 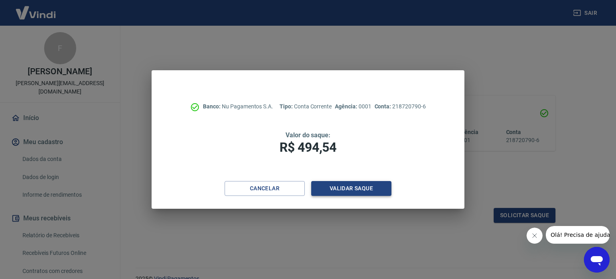 What do you see at coordinates (265, 188) in the screenshot?
I see `button: Cancelar` at bounding box center [265, 188].